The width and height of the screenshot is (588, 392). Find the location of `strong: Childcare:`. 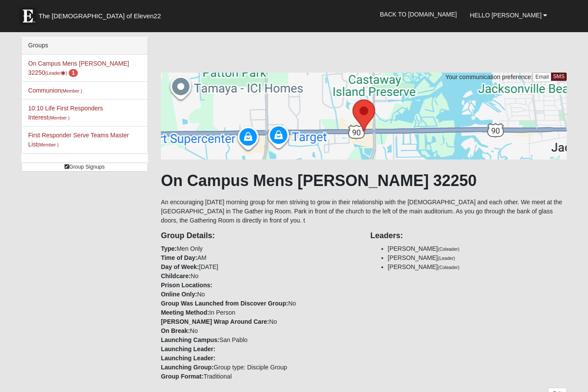

strong: Childcare: is located at coordinates (176, 276).